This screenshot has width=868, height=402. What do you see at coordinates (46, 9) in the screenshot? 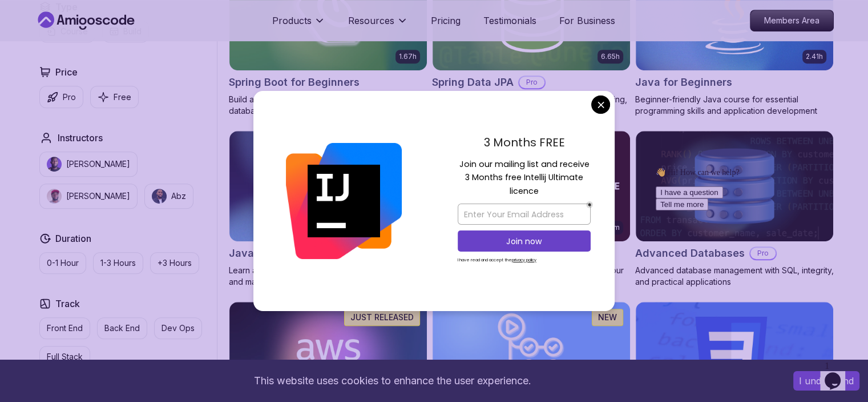
I see `span: 👋 Hi! How can we help?` at bounding box center [46, 9].